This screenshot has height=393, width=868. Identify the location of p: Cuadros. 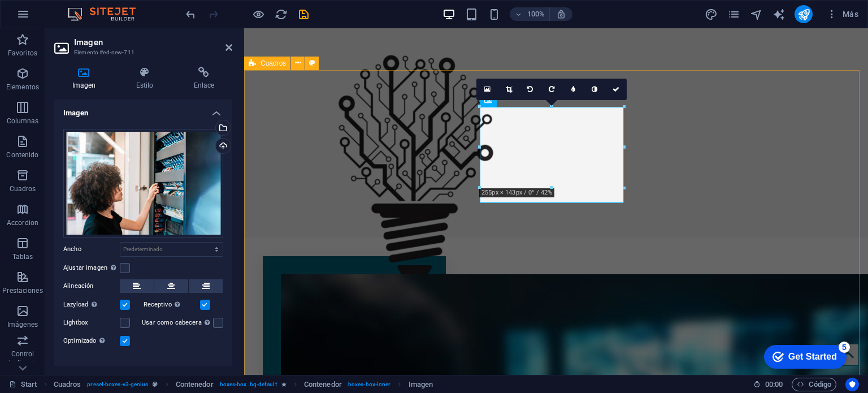
(23, 188).